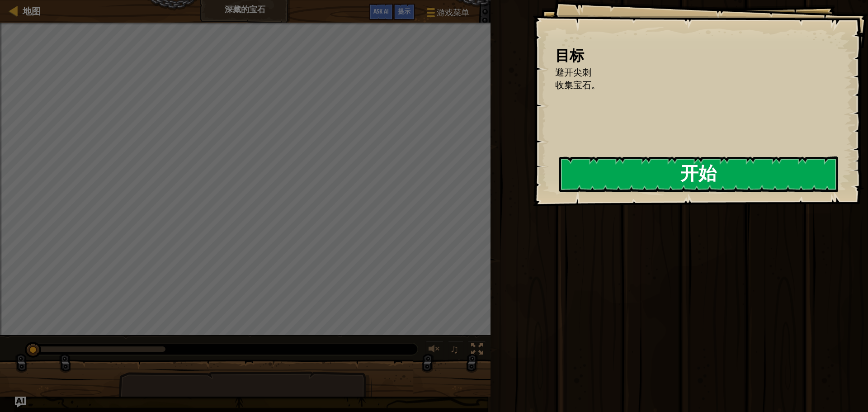 This screenshot has height=412, width=868. What do you see at coordinates (688, 72) in the screenshot?
I see `li: 避开尖刺` at bounding box center [688, 72].